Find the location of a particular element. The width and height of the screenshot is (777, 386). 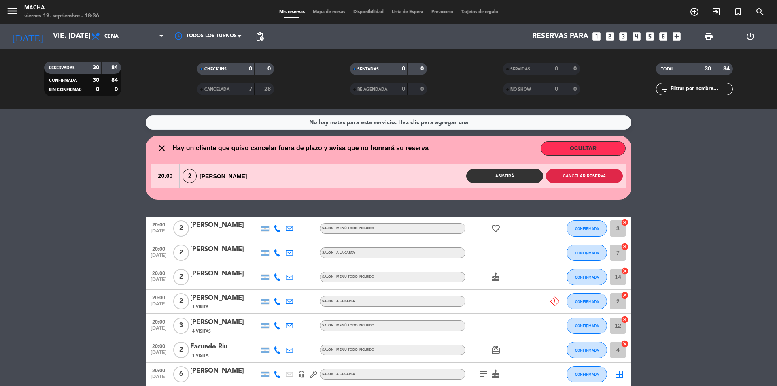

span: RE AGENDADA is located at coordinates (372, 89).